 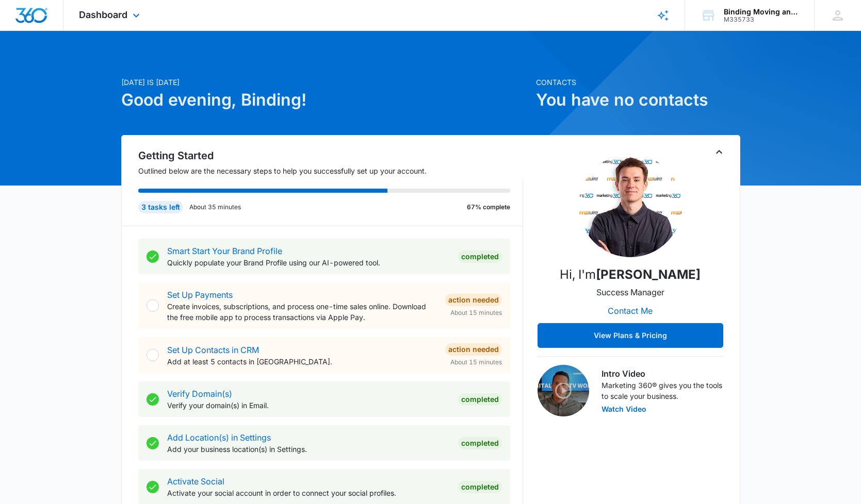 I want to click on a: Add Location(s) in Settings, so click(x=219, y=437).